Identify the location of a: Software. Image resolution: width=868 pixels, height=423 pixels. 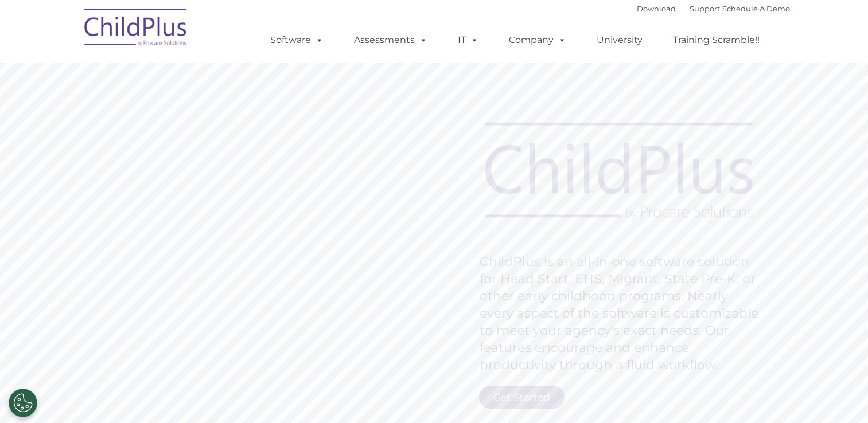
(296, 40).